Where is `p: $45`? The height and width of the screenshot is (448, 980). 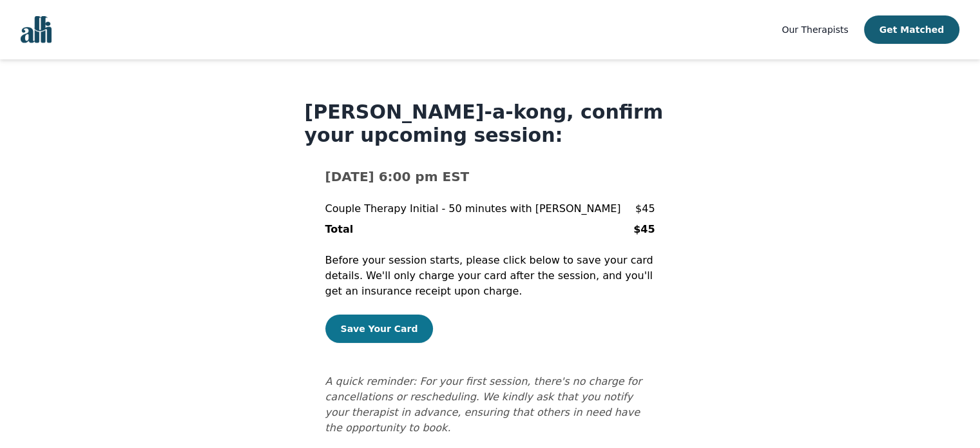
p: $45 is located at coordinates (645, 208).